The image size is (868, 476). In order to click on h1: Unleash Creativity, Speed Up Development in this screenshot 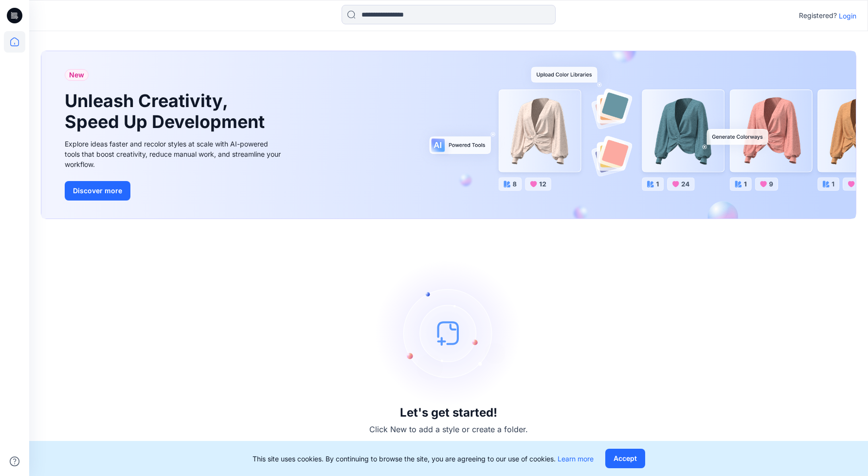, I will do `click(167, 111)`.